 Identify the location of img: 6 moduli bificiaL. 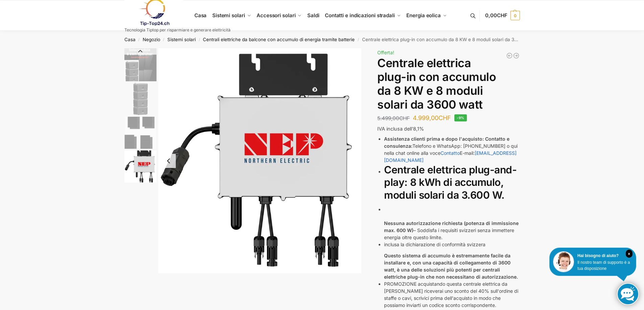
(140, 133).